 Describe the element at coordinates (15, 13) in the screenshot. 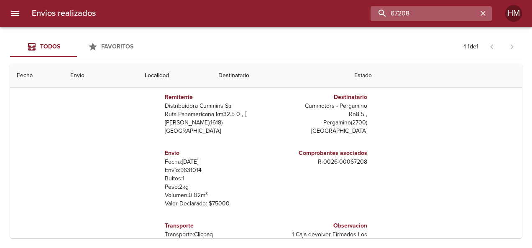

I see `button: menu` at that location.